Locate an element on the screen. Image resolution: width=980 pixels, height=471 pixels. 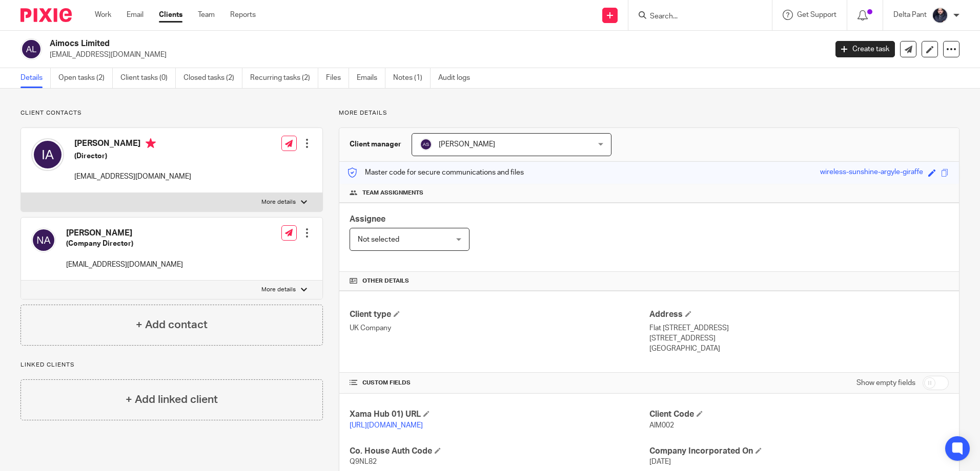
p: Linked clients is located at coordinates (172, 365).